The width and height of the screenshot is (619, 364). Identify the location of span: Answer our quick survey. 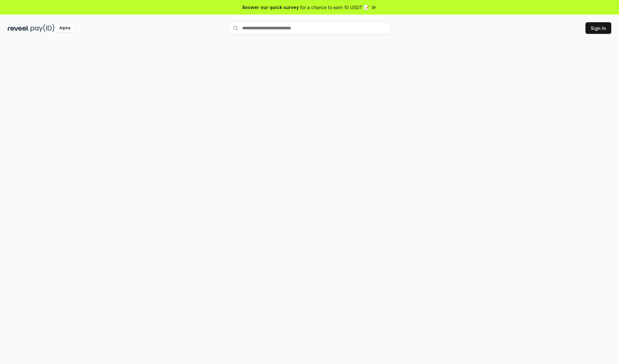
(270, 7).